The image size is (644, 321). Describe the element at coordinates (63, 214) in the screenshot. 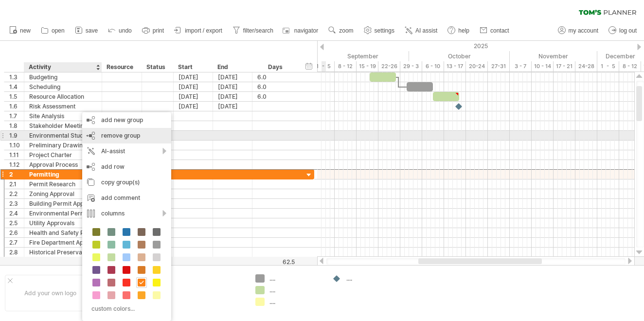

I see `div: Environmental Permits` at that location.